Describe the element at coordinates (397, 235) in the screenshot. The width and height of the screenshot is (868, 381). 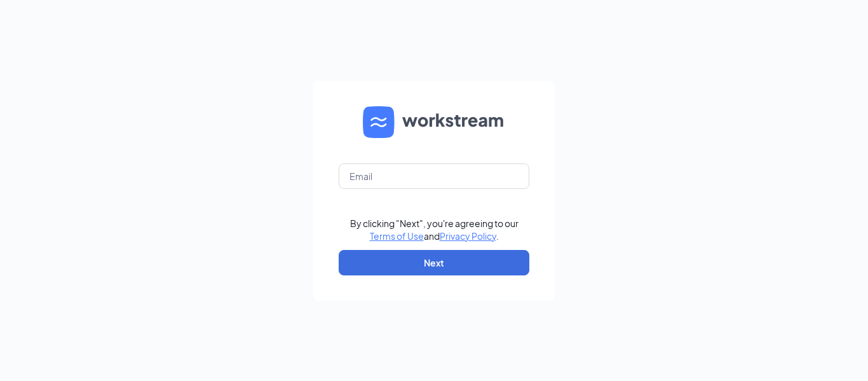
I see `a: Terms of Use` at that location.